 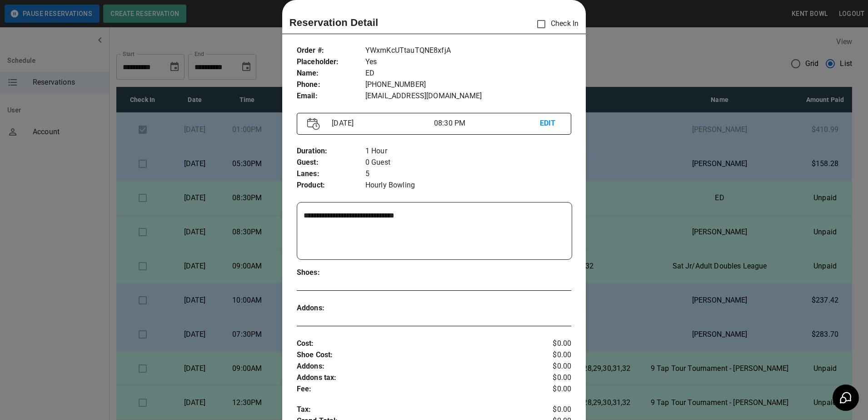 I want to click on p: 5, so click(x=468, y=174).